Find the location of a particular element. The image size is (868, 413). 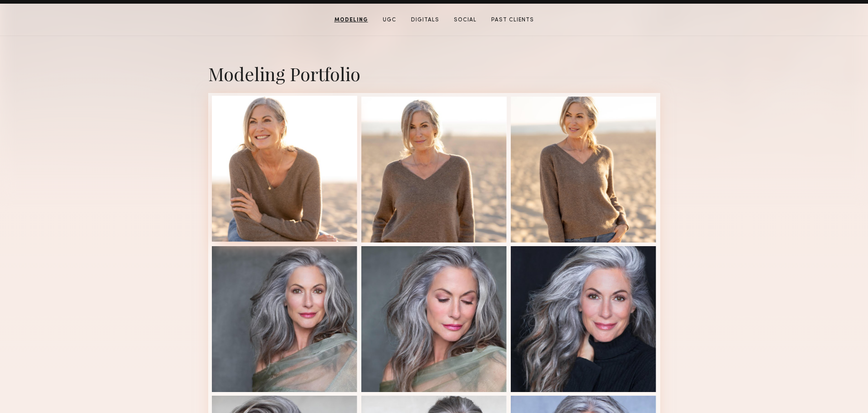

div: Modeling Portfolio is located at coordinates (435, 73).